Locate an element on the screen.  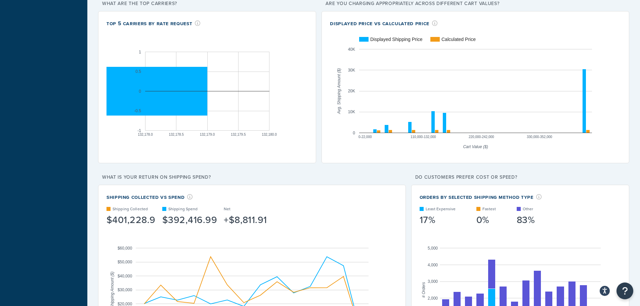
text: 220,000-242,000 is located at coordinates (481, 136).